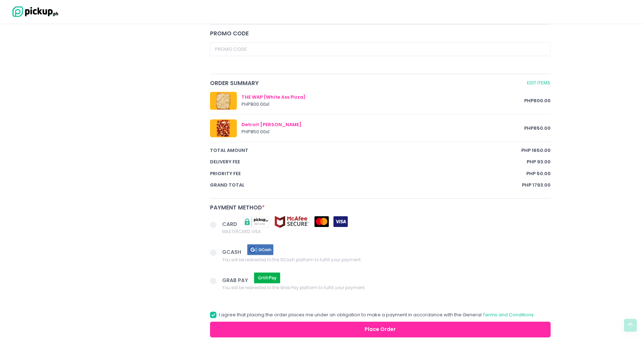 This screenshot has width=644, height=346. What do you see at coordinates (322, 222) in the screenshot?
I see `img: mastercard` at bounding box center [322, 222].